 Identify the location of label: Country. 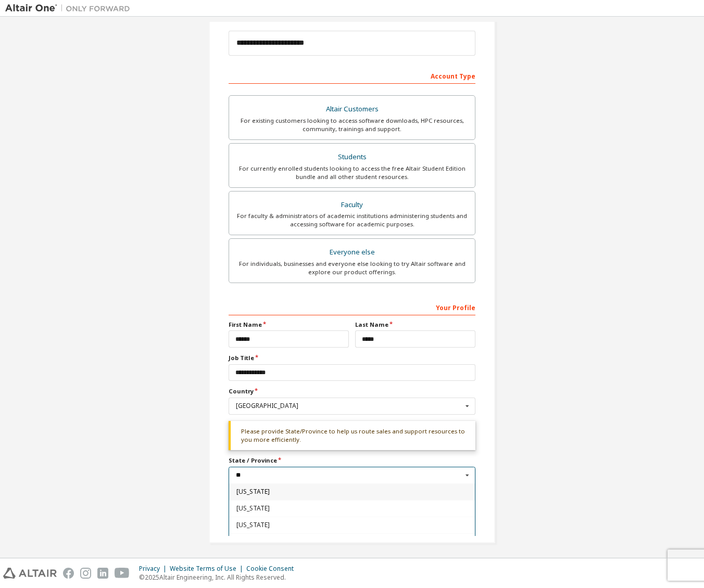
(352, 391).